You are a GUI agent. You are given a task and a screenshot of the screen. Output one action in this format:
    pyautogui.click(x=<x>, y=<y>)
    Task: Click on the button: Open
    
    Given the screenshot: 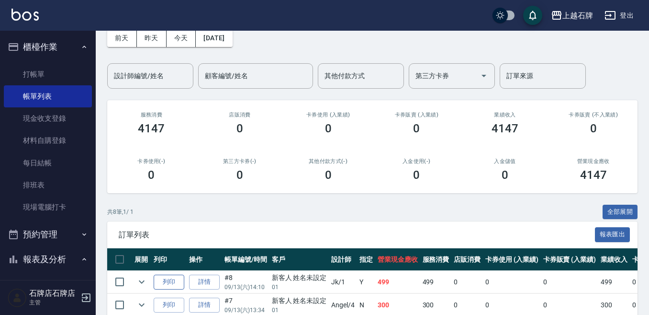 What is the action you would take?
    pyautogui.click(x=484, y=76)
    